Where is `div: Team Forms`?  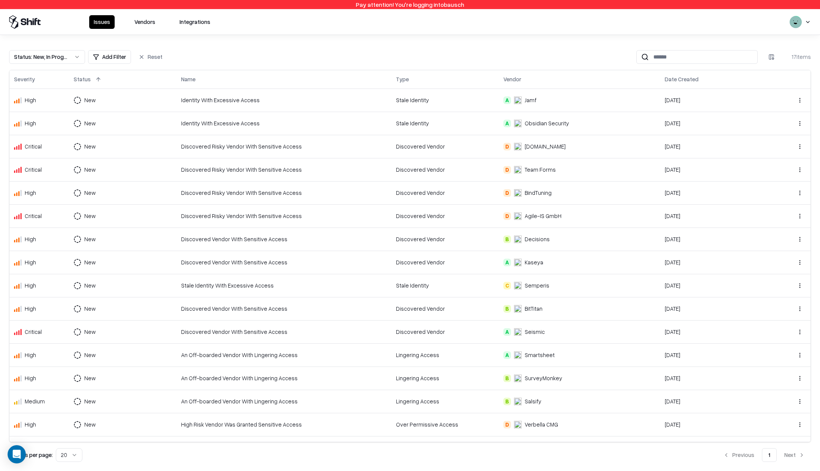
div: Team Forms is located at coordinates (540, 169).